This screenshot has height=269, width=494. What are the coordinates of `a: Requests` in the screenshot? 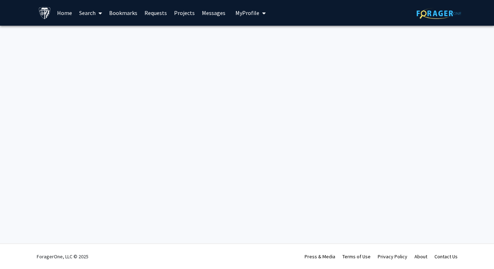 It's located at (156, 13).